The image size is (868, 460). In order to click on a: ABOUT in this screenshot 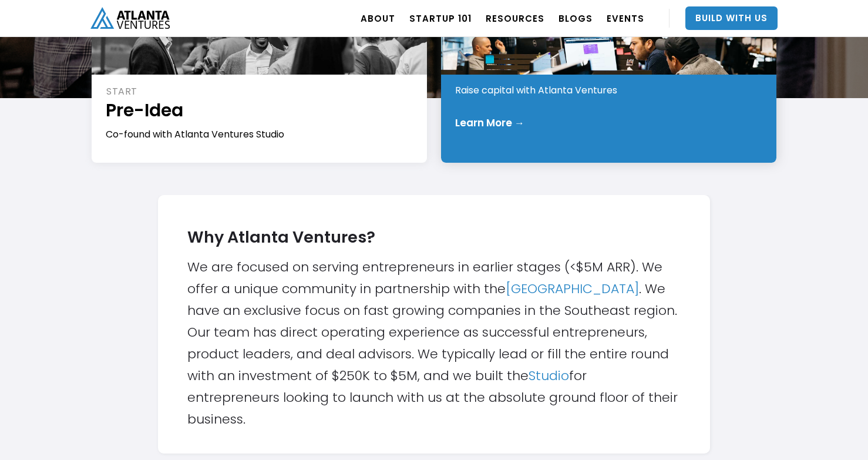, I will do `click(378, 18)`.